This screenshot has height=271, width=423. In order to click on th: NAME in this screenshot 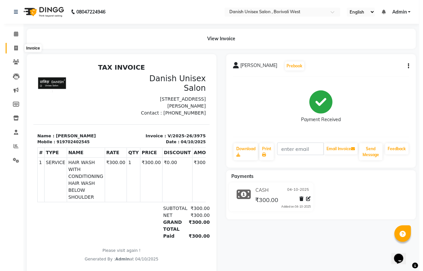, I will do `click(52, 92)`.